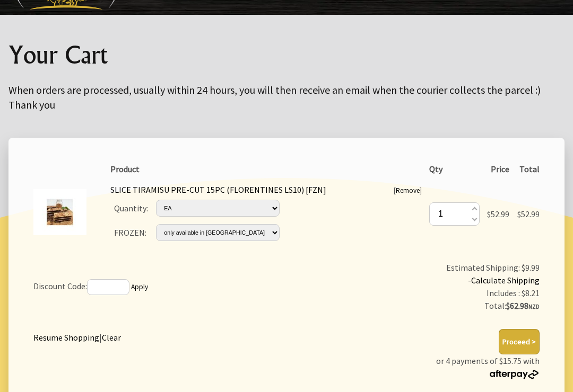 The width and height of the screenshot is (573, 392). What do you see at coordinates (454, 170) in the screenshot?
I see `th: Qty` at bounding box center [454, 170].